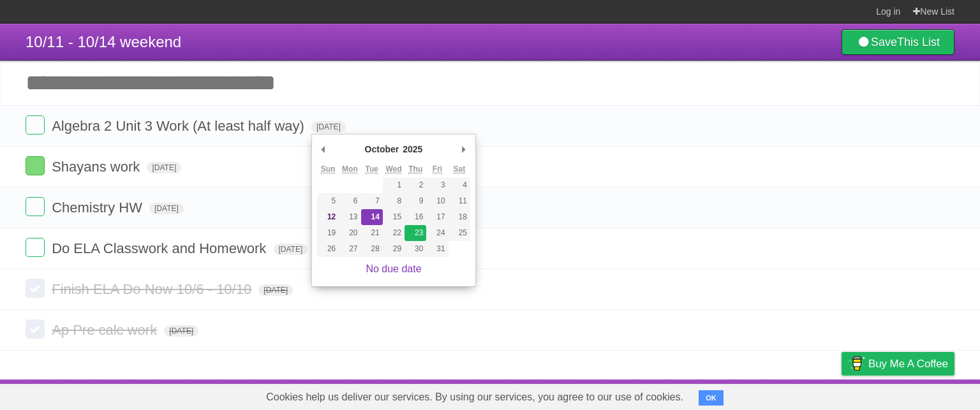 The height and width of the screenshot is (410, 980). Describe the element at coordinates (98, 207) in the screenshot. I see `span: Chemistry HW` at that location.